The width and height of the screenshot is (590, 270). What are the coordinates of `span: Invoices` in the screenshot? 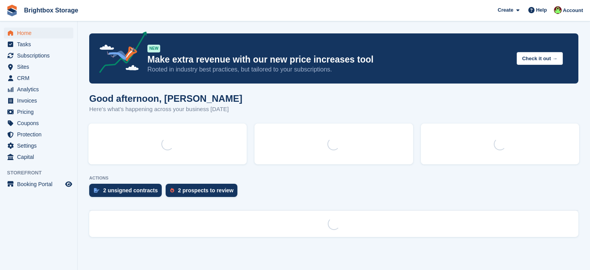 It's located at (40, 101).